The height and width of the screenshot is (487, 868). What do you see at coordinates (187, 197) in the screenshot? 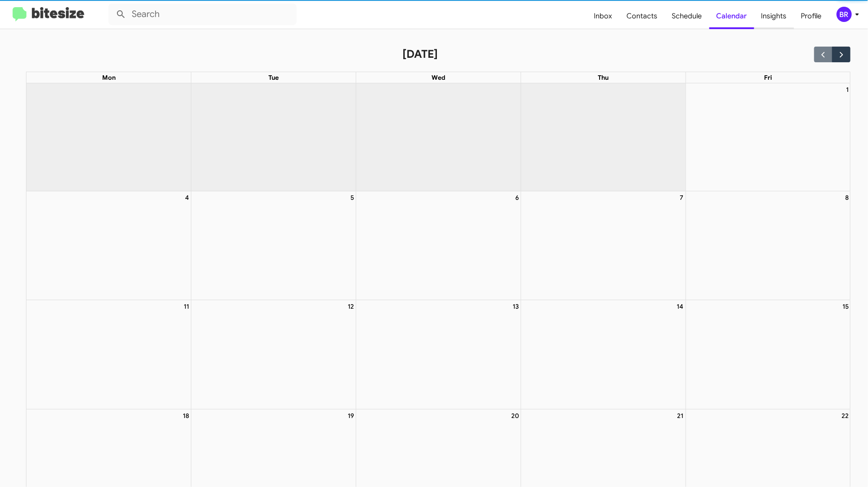
I see `a: August 4, 2025` at bounding box center [187, 197].